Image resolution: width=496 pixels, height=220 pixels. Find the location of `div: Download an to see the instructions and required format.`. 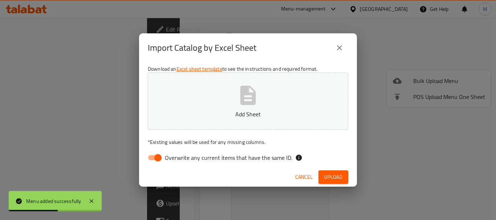

div: Download an to see the instructions and required format. is located at coordinates (248, 115).